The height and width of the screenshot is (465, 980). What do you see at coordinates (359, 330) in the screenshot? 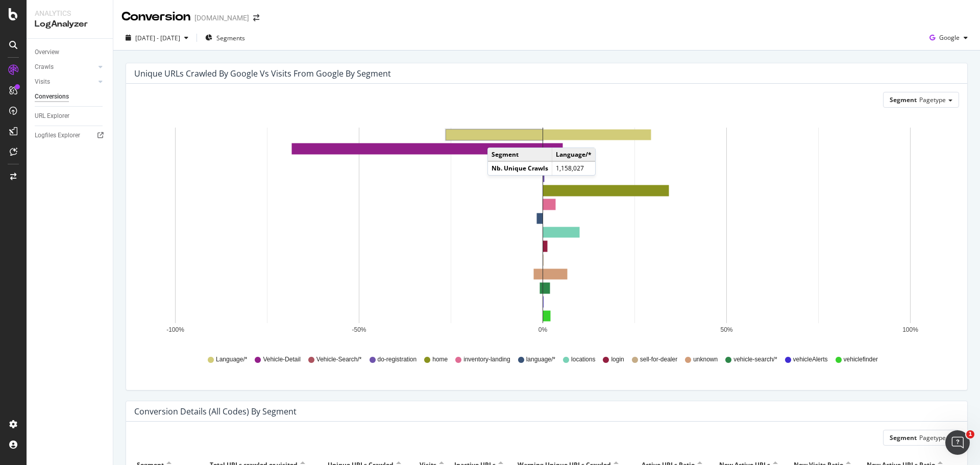
I see `text: -50%` at bounding box center [359, 330].